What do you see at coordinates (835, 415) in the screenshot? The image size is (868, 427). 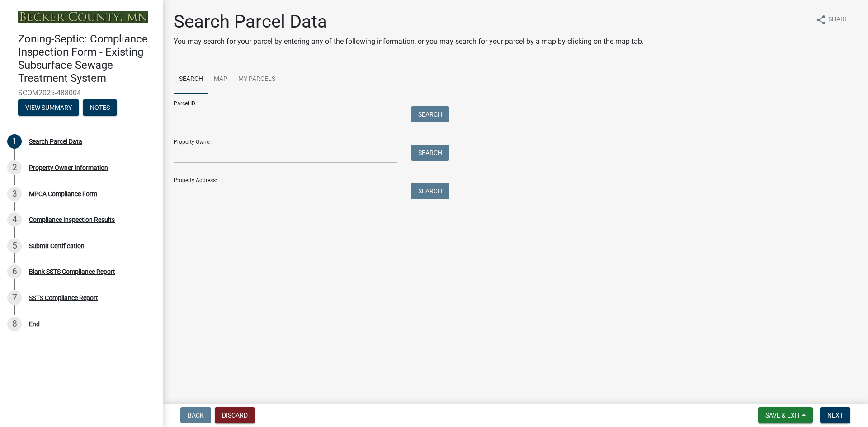 I see `button: Next` at bounding box center [835, 415].